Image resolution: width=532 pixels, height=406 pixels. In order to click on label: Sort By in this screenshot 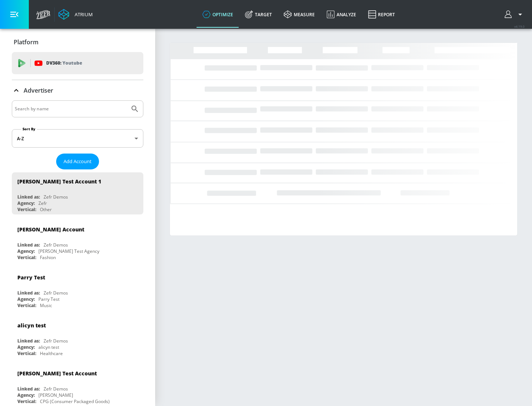, I will do `click(29, 129)`.